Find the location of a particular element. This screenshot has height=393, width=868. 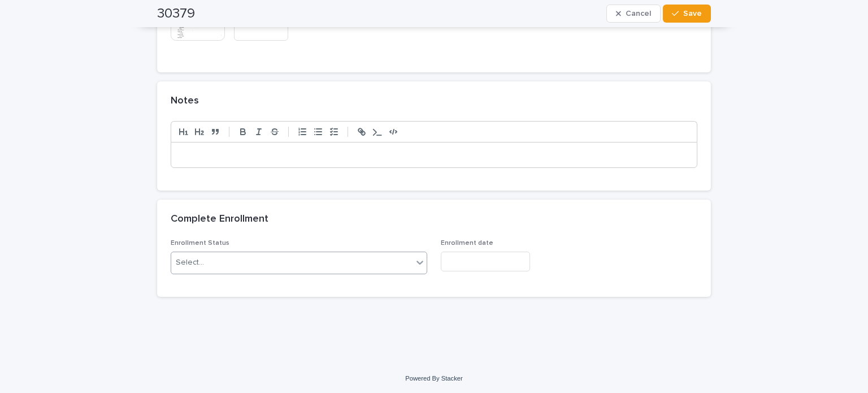

div: Select... is located at coordinates (190, 263).